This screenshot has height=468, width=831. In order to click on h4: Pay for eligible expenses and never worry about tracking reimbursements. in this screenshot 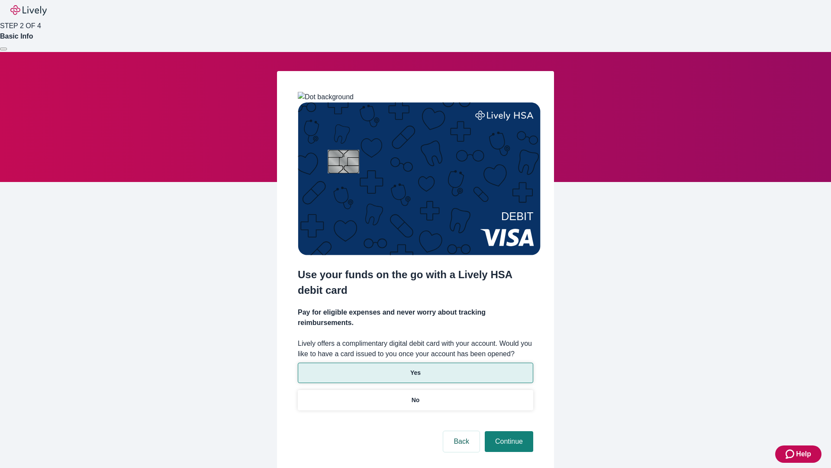, I will do `click(416, 317)`.